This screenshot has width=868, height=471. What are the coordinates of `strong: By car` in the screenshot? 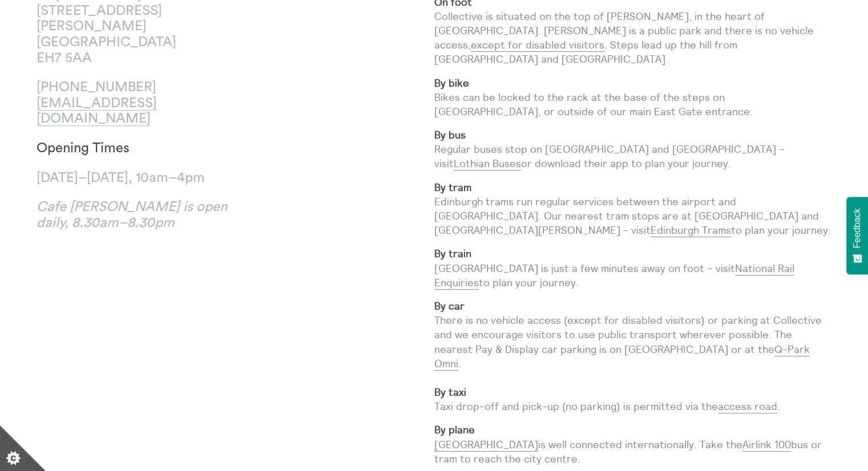 It's located at (449, 306).